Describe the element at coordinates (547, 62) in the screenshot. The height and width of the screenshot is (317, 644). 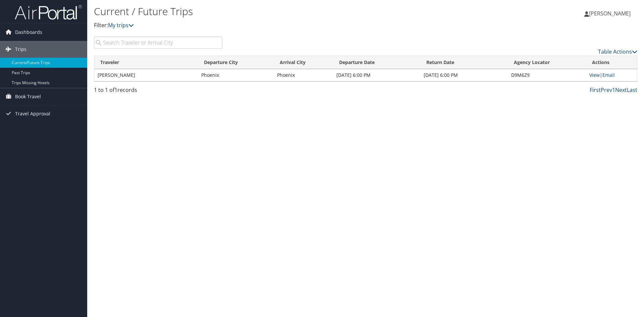
I see `th: Agency Locator: activate to sort column ascending` at that location.